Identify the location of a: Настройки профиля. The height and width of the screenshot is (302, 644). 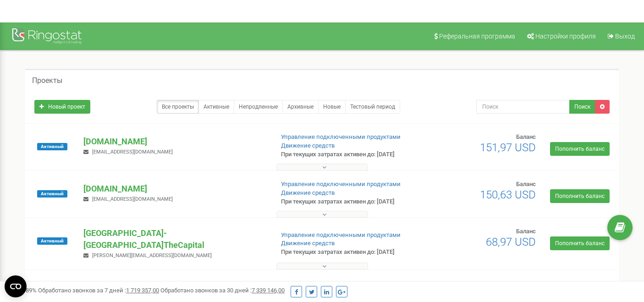
(561, 36).